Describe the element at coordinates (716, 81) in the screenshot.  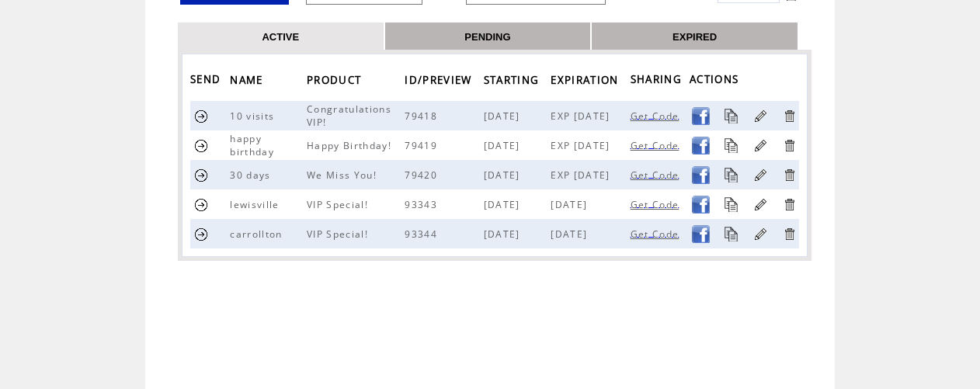
I see `span: ACTIONS` at that location.